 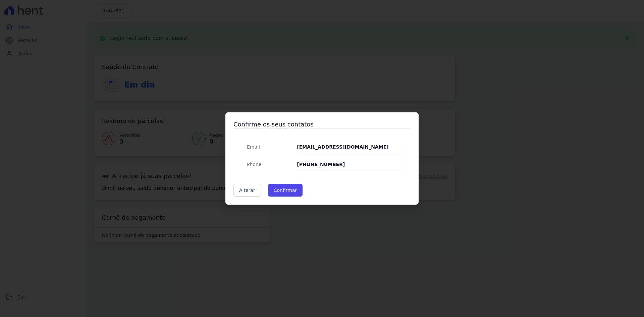 I want to click on span: translation missing: pt-BR.public.contracts.modal.confirmation.phone, so click(x=254, y=164).